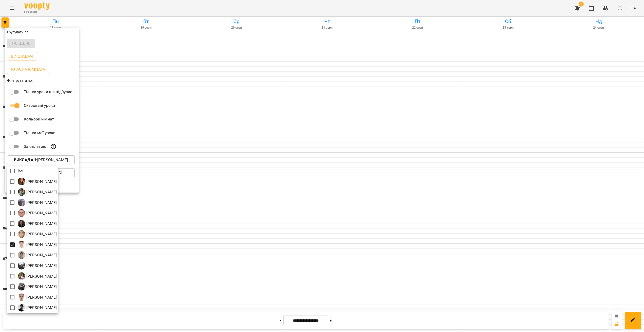  Describe the element at coordinates (21, 171) in the screenshot. I see `p: Всі` at that location.